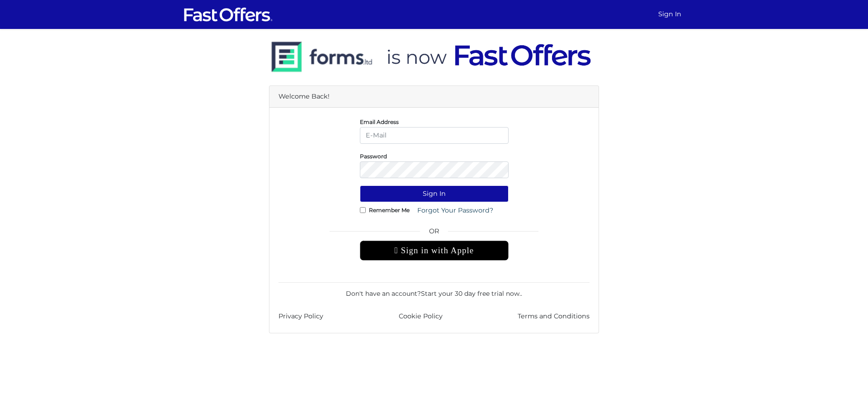  I want to click on label: Password, so click(374, 156).